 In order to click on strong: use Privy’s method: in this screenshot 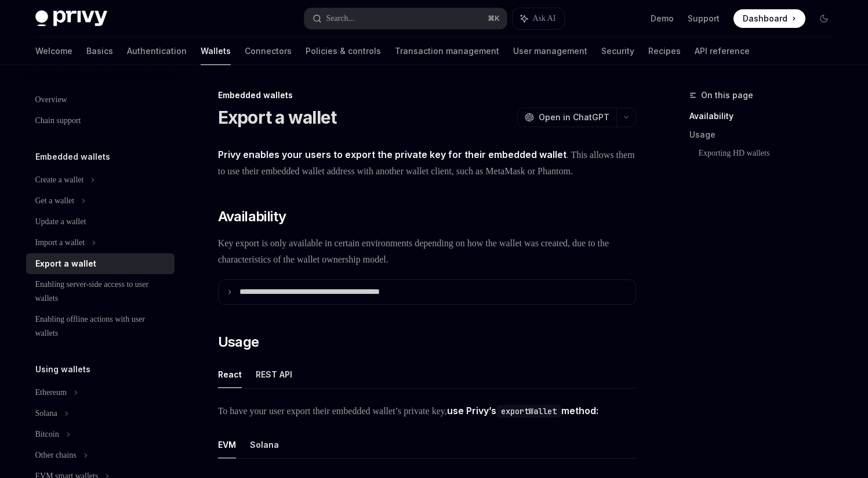, I will do `click(522, 411)`.